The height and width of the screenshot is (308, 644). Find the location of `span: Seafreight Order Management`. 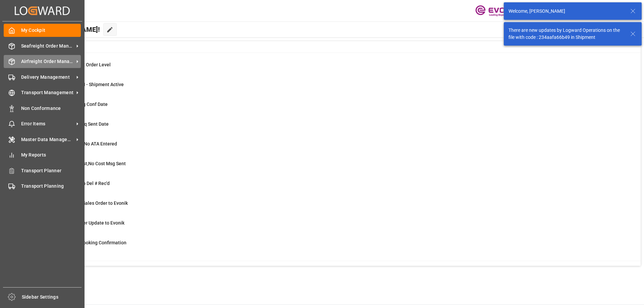

span: Seafreight Order Management is located at coordinates (47, 46).